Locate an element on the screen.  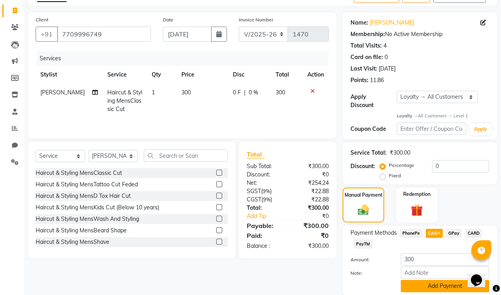
span: Payment Methods is located at coordinates (373, 232).